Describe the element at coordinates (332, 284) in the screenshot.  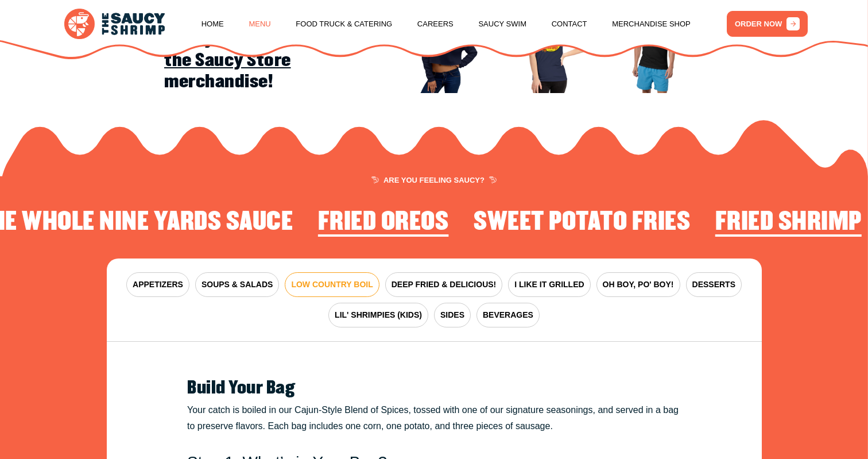
I see `button: LOW COUNTRY BOIL` at that location.